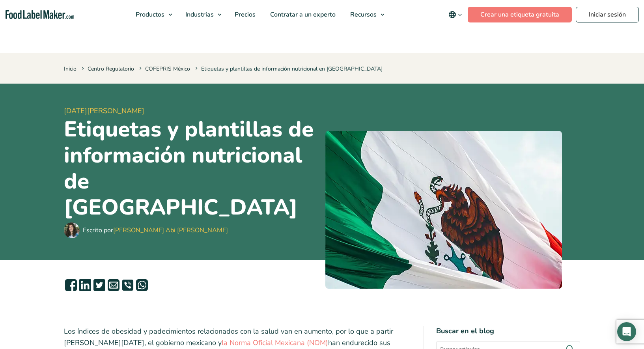 The width and height of the screenshot is (644, 349). I want to click on img: Maria Abi Hanna - Etiquetadora de alimentos, so click(72, 230).